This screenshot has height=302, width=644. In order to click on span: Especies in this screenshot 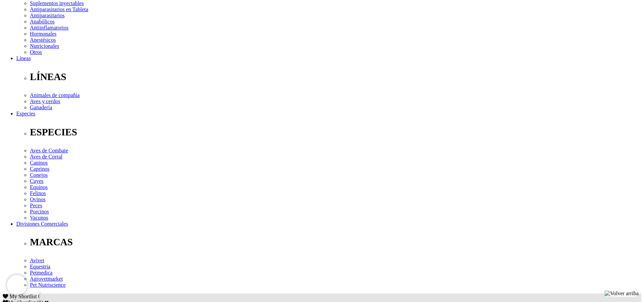, I will do `click(26, 114)`.